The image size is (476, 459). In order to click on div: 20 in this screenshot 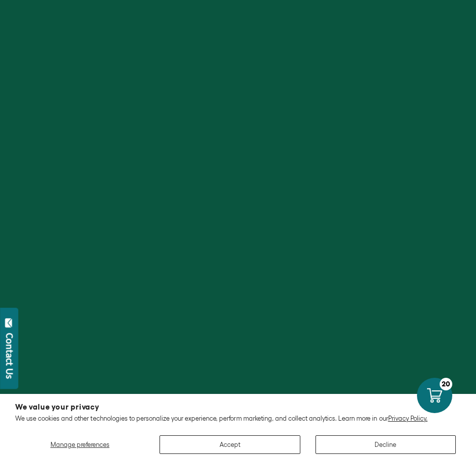, I will do `click(446, 384)`.